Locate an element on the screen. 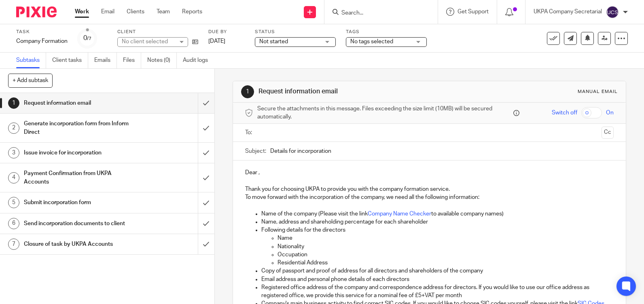 The height and width of the screenshot is (304, 644). a: Clients is located at coordinates (135, 12).